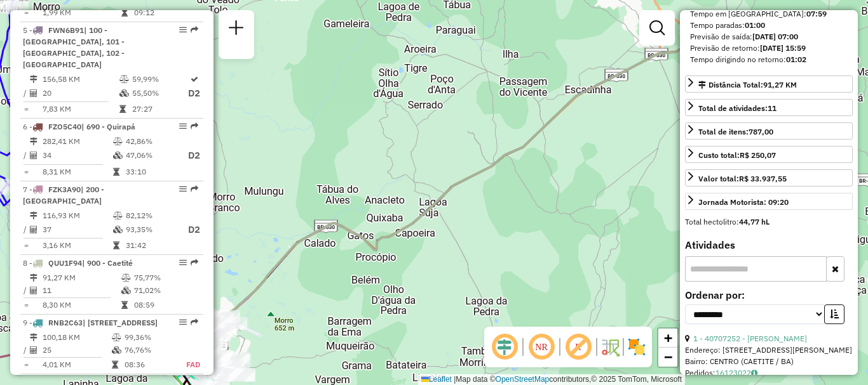 The width and height of the screenshot is (868, 385). I want to click on div: Total de itens:, so click(735, 132).